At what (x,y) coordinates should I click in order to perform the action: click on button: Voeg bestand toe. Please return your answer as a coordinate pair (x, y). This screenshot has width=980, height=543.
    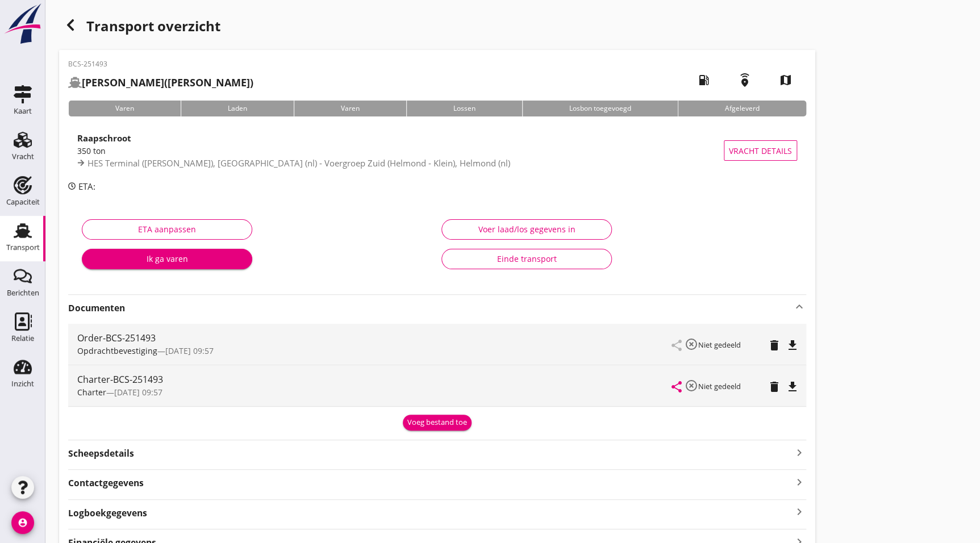
    Looking at the image, I should click on (437, 423).